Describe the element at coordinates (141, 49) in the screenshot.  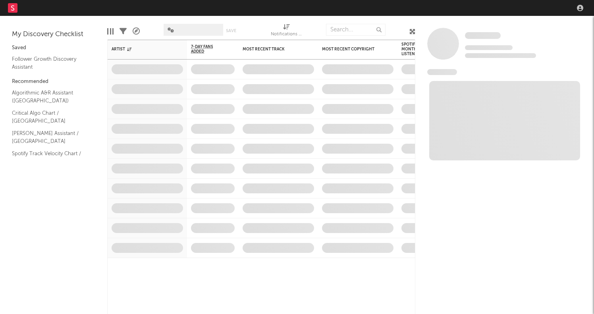
I see `div: Artist` at that location.